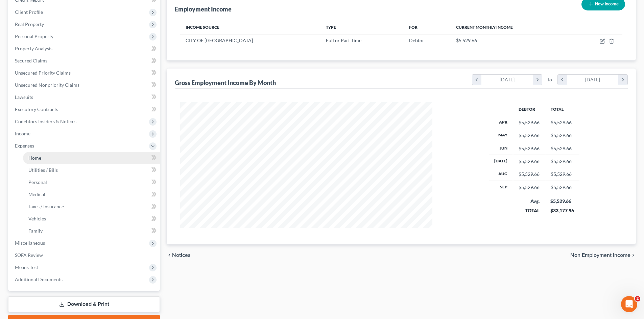 This screenshot has height=319, width=644. Describe the element at coordinates (529, 211) in the screenshot. I see `div: TOTAL` at that location.